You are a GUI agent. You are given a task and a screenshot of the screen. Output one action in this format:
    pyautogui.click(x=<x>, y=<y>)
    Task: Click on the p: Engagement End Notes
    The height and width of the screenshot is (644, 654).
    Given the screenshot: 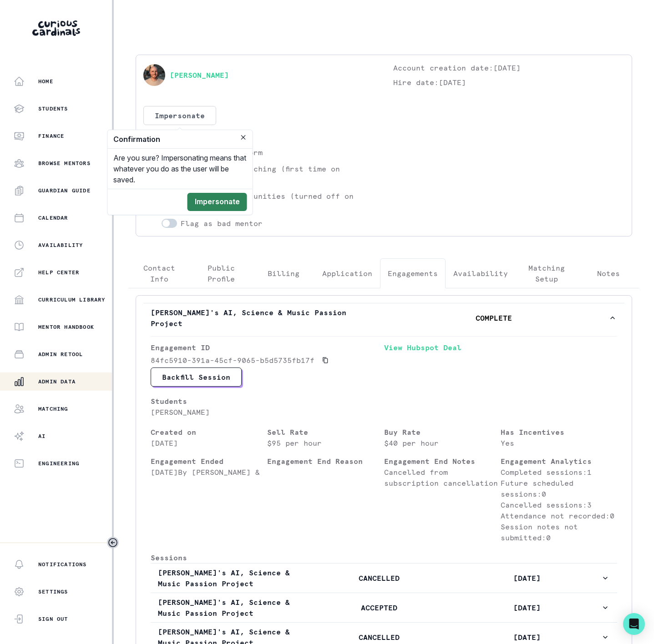 What is the action you would take?
    pyautogui.click(x=442, y=461)
    